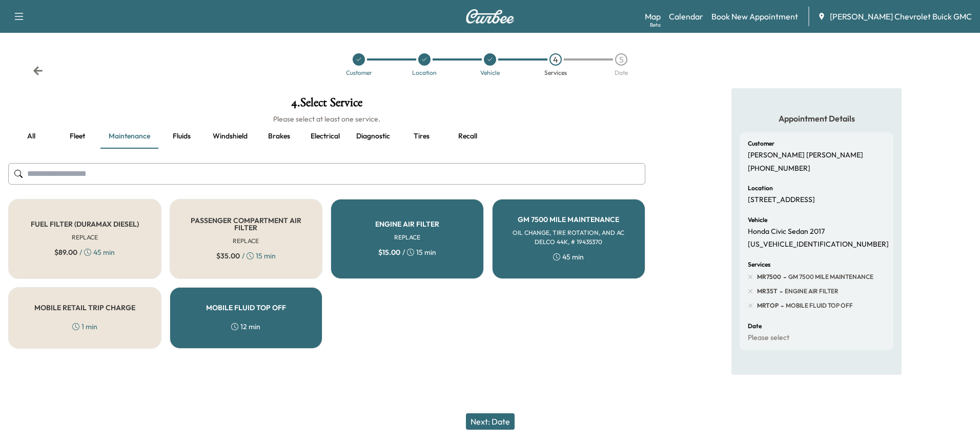 The width and height of the screenshot is (980, 442). Describe the element at coordinates (85, 224) in the screenshot. I see `h5: FUEL FILTER (DURAMAX DIESEL)` at that location.